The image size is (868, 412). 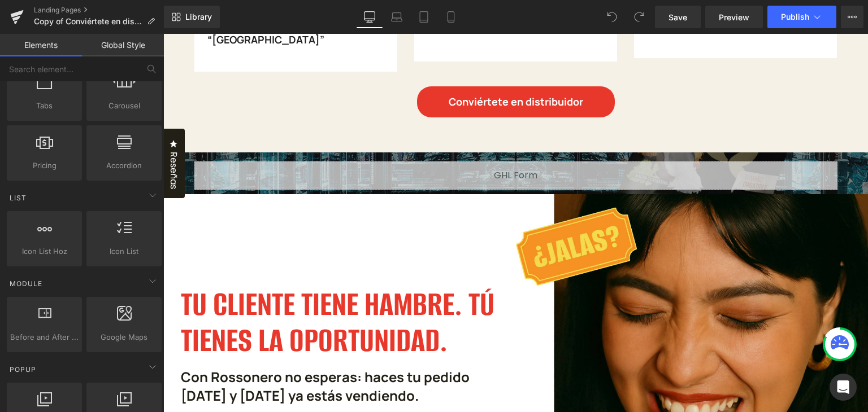 I want to click on button: Publish, so click(x=802, y=17).